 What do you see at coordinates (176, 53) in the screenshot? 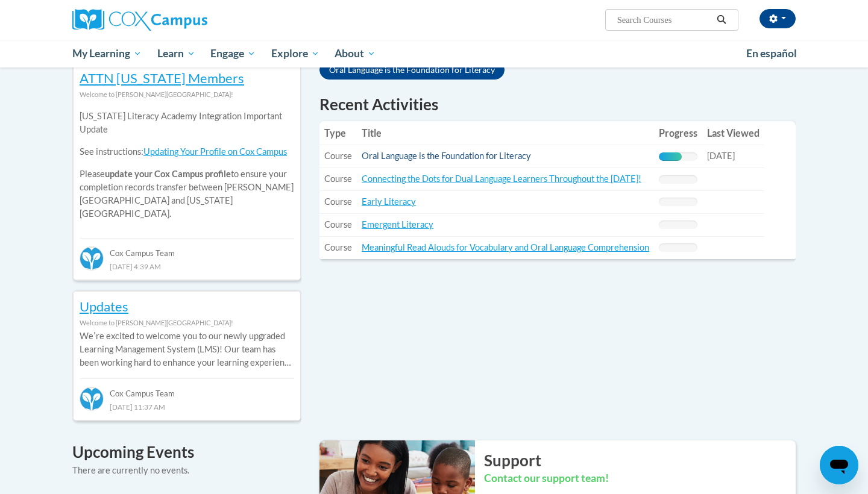
I see `span: Learn` at bounding box center [176, 53].